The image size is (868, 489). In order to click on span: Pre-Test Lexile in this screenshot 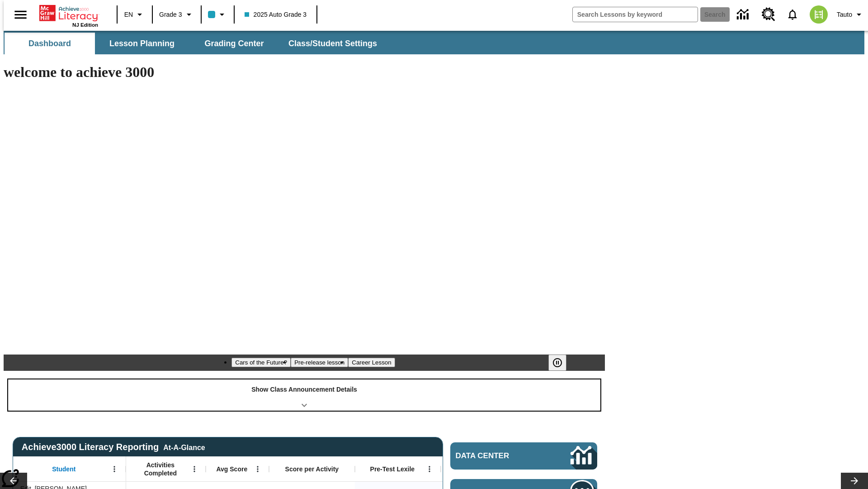, I will do `click(392, 469)`.